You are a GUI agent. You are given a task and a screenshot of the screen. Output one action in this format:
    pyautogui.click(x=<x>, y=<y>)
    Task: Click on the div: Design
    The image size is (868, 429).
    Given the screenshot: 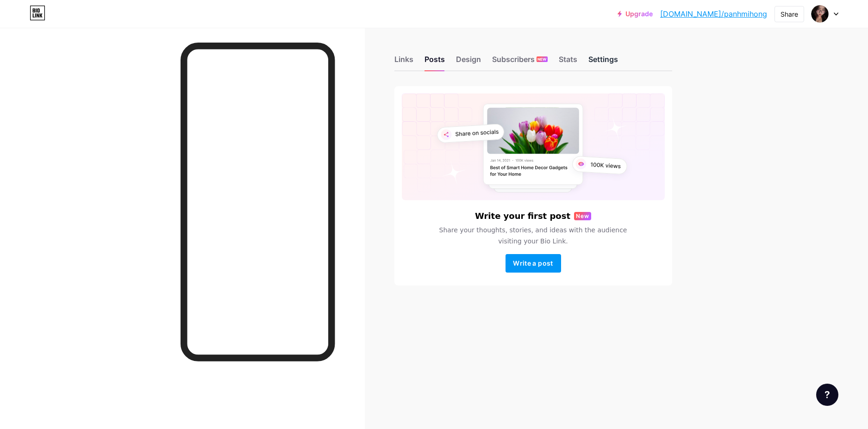 What is the action you would take?
    pyautogui.click(x=468, y=62)
    